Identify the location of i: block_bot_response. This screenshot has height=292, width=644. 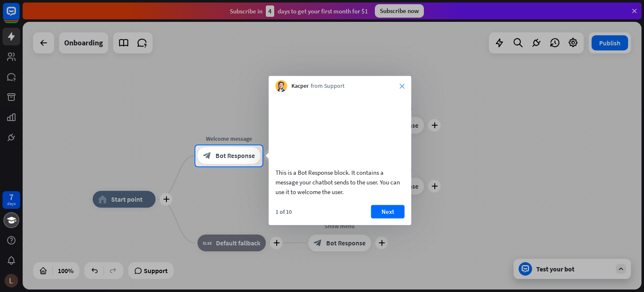
(207, 156).